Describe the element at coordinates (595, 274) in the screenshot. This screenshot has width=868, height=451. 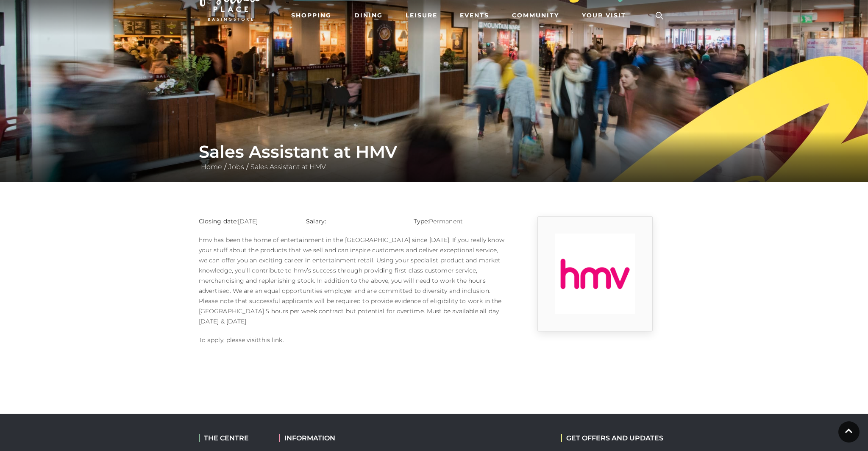
I see `img: 9_1554821655_pX3E.png` at that location.